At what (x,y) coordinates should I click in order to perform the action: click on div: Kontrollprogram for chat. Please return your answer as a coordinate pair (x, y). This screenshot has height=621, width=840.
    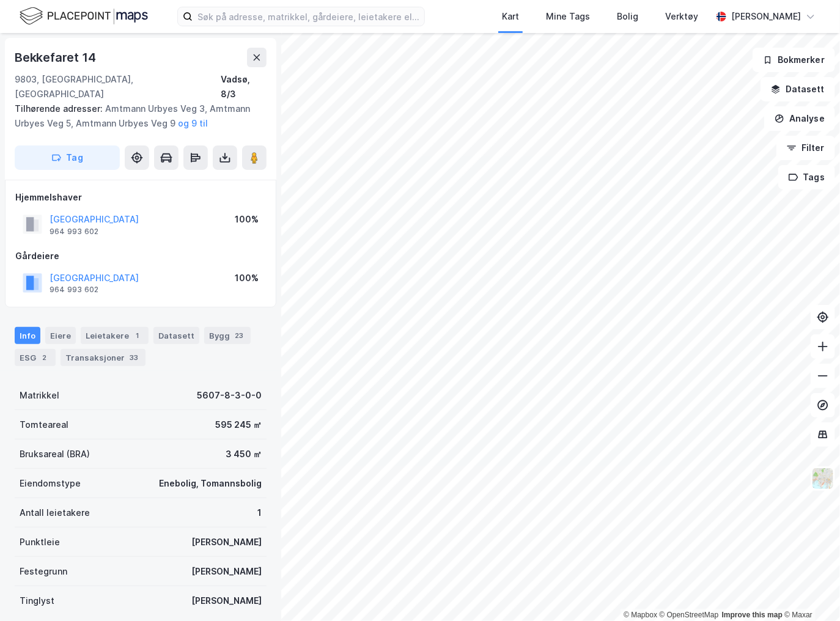
    Looking at the image, I should click on (809, 592).